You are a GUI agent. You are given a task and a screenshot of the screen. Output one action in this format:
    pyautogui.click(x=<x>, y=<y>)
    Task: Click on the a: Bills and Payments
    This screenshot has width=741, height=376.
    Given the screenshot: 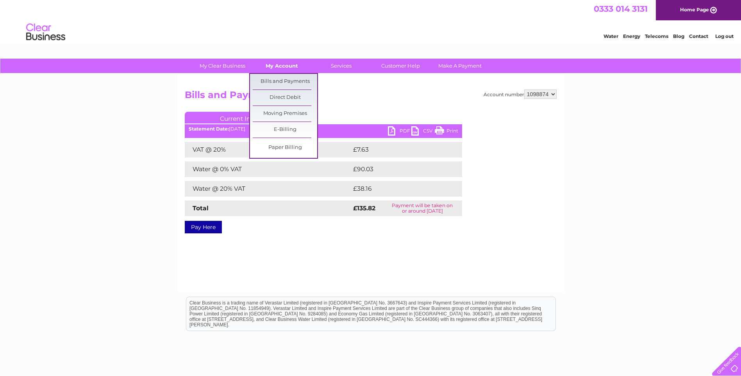 What is the action you would take?
    pyautogui.click(x=285, y=82)
    